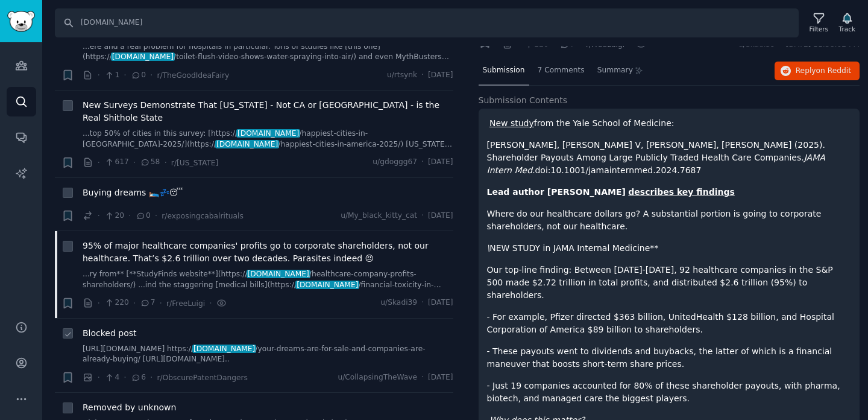 This screenshot has width=868, height=420. What do you see at coordinates (402, 75) in the screenshot?
I see `span: u/rtsynk` at bounding box center [402, 75].